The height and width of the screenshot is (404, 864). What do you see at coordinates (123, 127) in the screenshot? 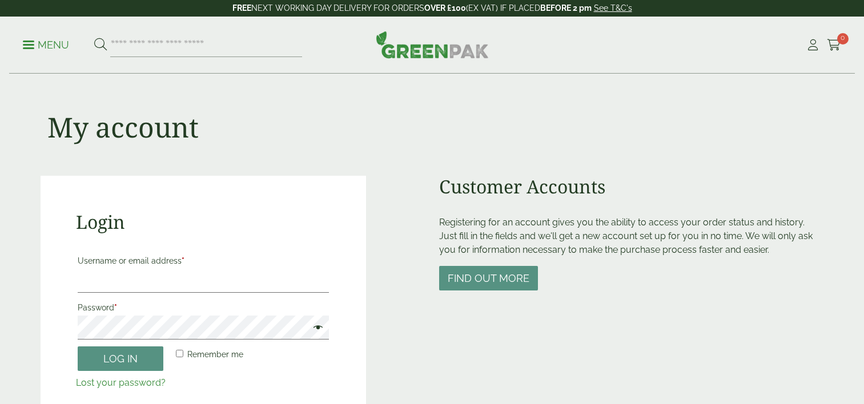
I see `h1: My account` at bounding box center [123, 127].